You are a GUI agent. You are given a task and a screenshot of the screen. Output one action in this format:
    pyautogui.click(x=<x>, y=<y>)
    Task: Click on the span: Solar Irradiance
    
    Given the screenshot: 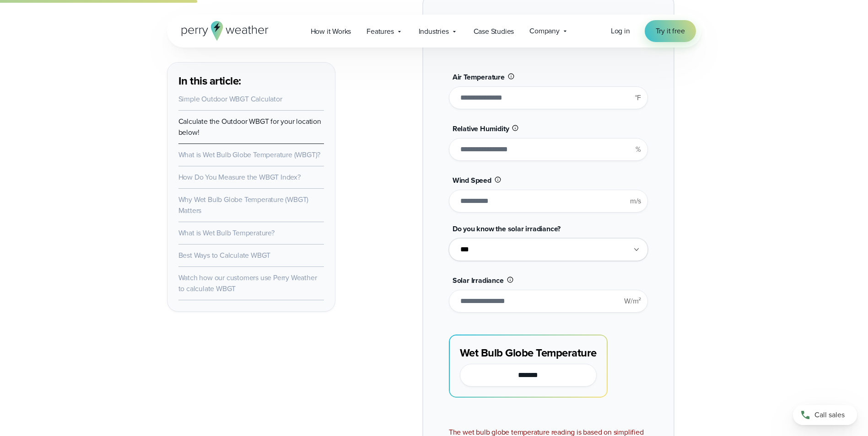 What is the action you would take?
    pyautogui.click(x=478, y=280)
    